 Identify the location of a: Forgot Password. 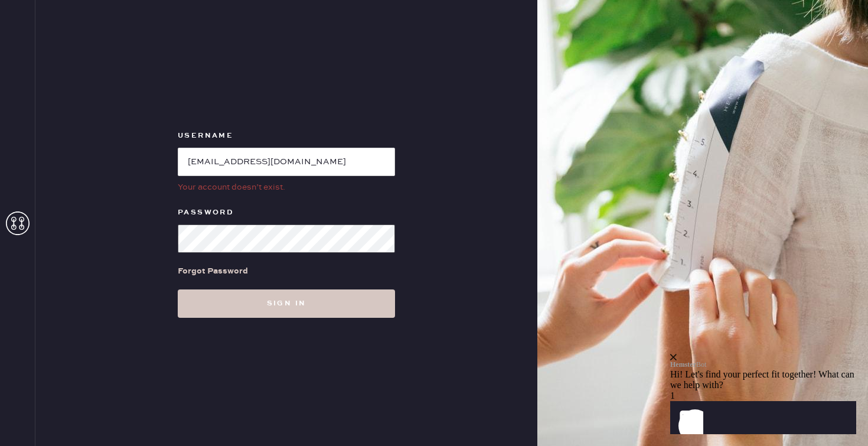
(213, 271).